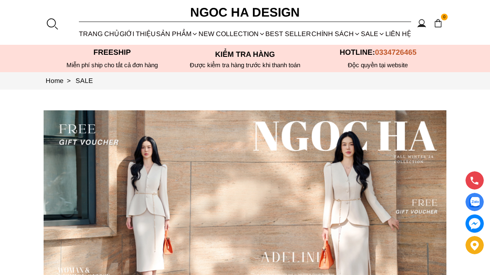 This screenshot has width=490, height=275. What do you see at coordinates (474, 202) in the screenshot?
I see `img: Display image` at bounding box center [474, 202].